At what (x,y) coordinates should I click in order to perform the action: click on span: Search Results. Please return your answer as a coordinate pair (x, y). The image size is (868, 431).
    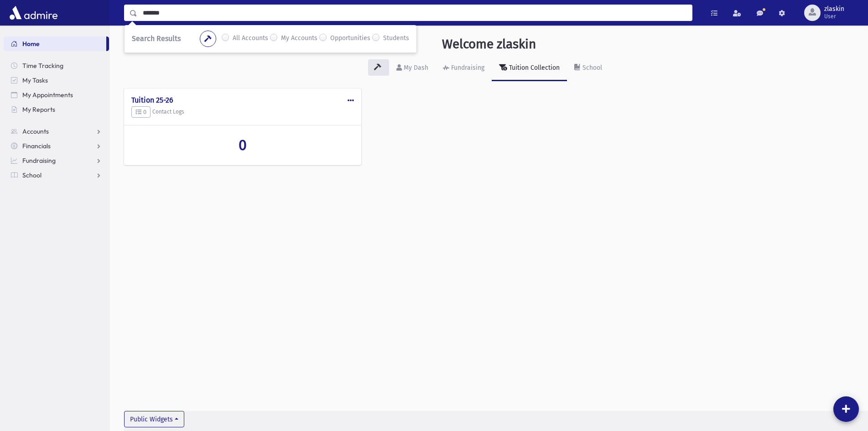
    Looking at the image, I should click on (156, 38).